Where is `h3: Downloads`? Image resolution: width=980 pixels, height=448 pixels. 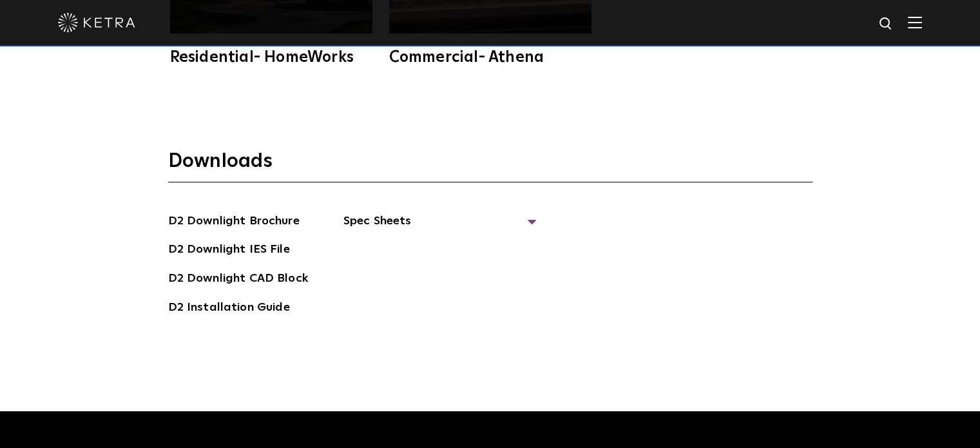 h3: Downloads is located at coordinates (490, 166).